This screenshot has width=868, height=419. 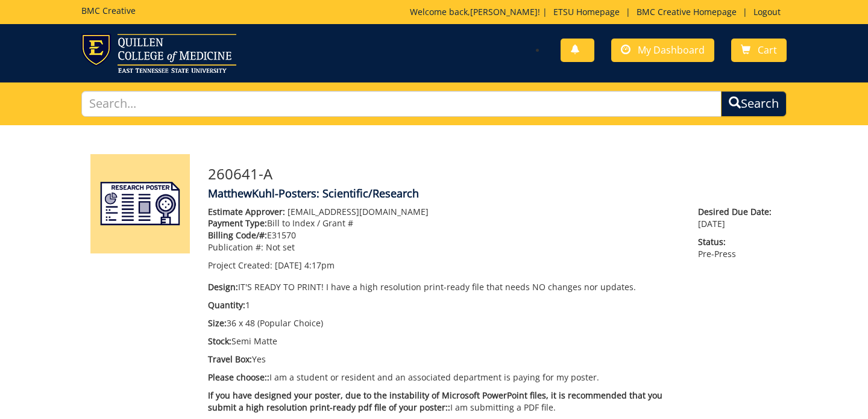 What do you see at coordinates (586, 12) in the screenshot?
I see `a: ETSU Homepage` at bounding box center [586, 12].